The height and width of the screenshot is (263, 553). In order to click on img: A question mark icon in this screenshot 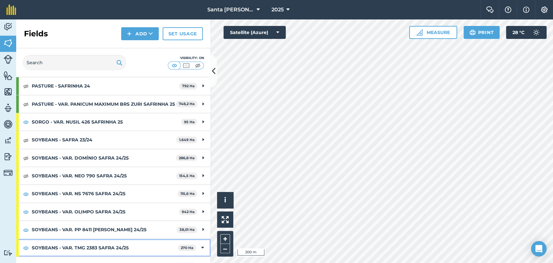, I will do `click(508, 10)`.